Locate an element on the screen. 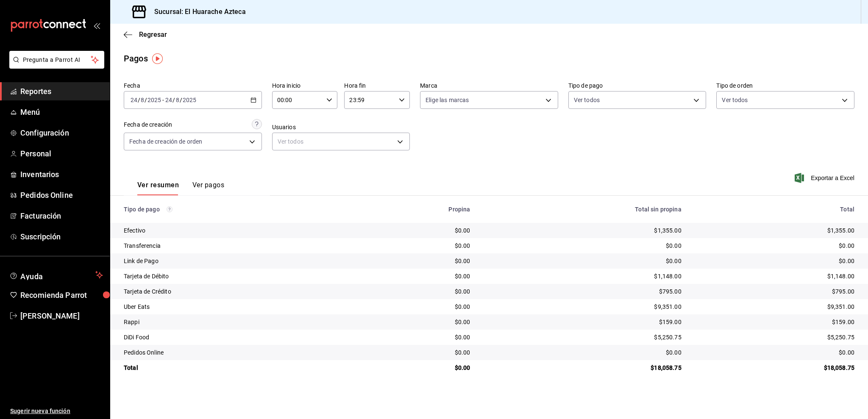 Image resolution: width=868 pixels, height=419 pixels. div: Transferencia is located at coordinates (235, 246).